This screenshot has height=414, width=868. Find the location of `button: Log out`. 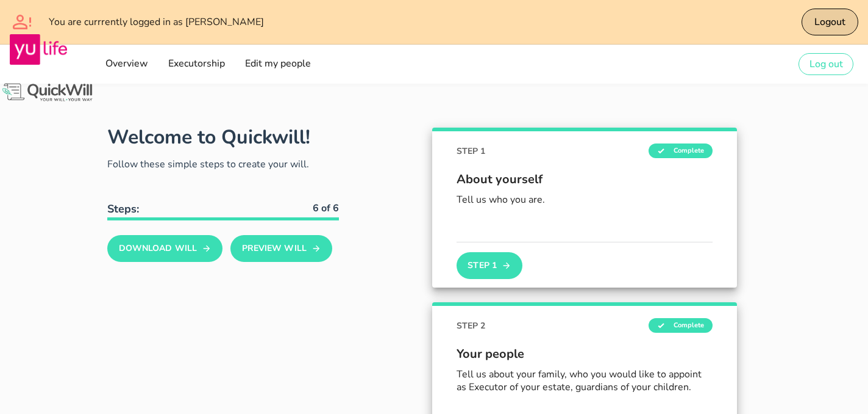

button: Log out is located at coordinates (825, 64).